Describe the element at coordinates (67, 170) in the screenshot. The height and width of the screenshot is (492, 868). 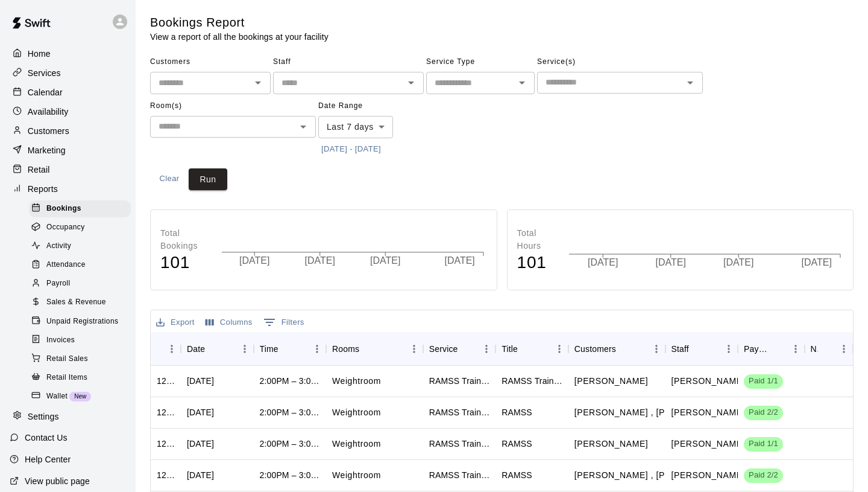
I see `div: Retail` at that location.